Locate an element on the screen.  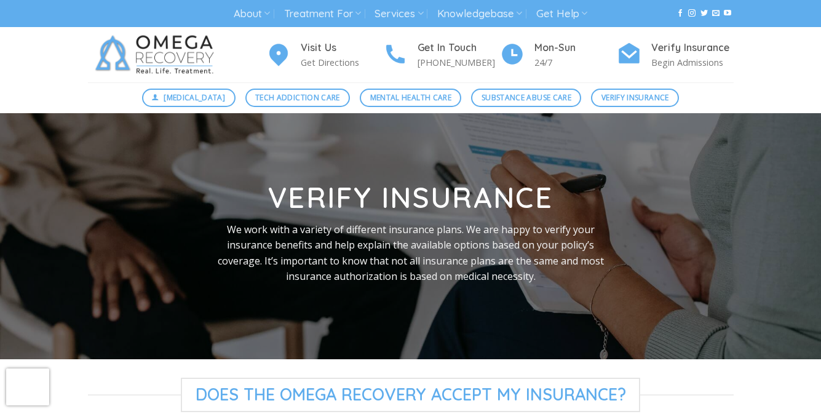
h4: Mon-Sun is located at coordinates (576, 48).